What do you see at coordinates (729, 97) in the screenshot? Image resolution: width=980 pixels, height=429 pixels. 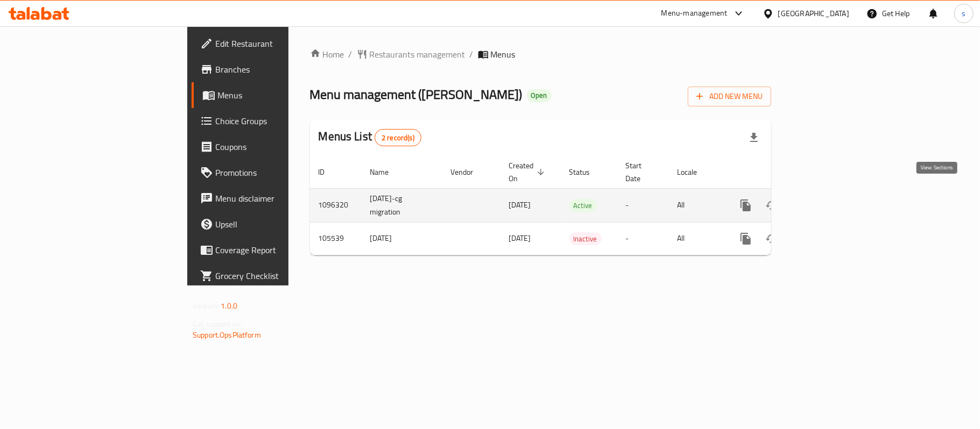 I see `span: Add New Menu` at bounding box center [729, 97].